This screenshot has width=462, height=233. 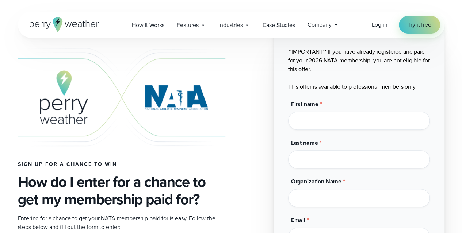 What do you see at coordinates (304, 104) in the screenshot?
I see `span: First name` at bounding box center [304, 104].